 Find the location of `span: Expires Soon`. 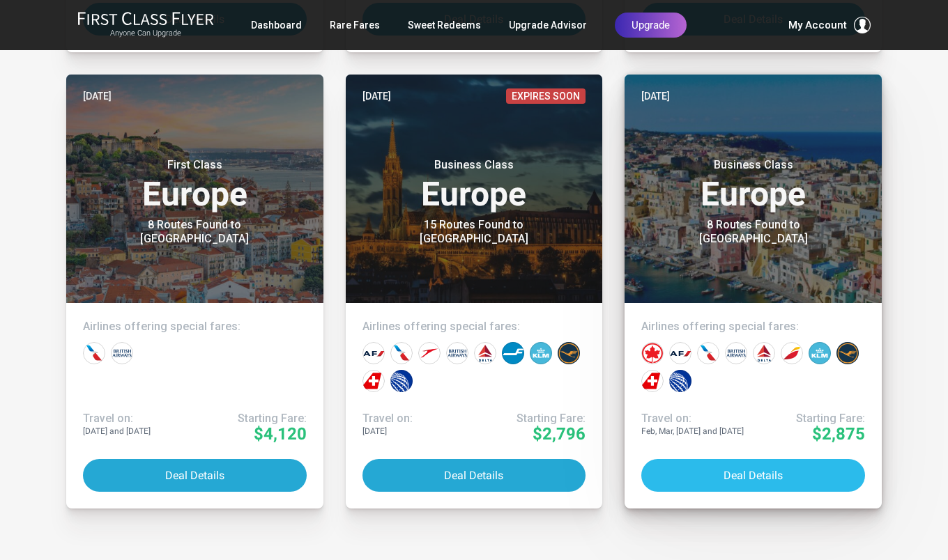

span: Expires Soon is located at coordinates (546, 96).